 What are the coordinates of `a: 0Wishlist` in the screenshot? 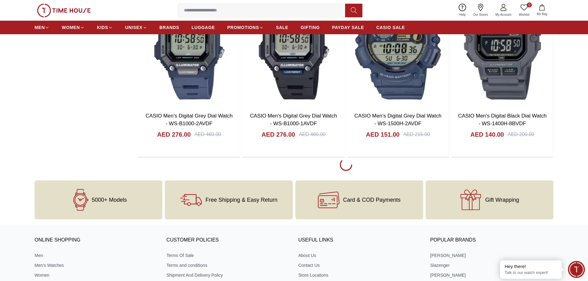 It's located at (524, 10).